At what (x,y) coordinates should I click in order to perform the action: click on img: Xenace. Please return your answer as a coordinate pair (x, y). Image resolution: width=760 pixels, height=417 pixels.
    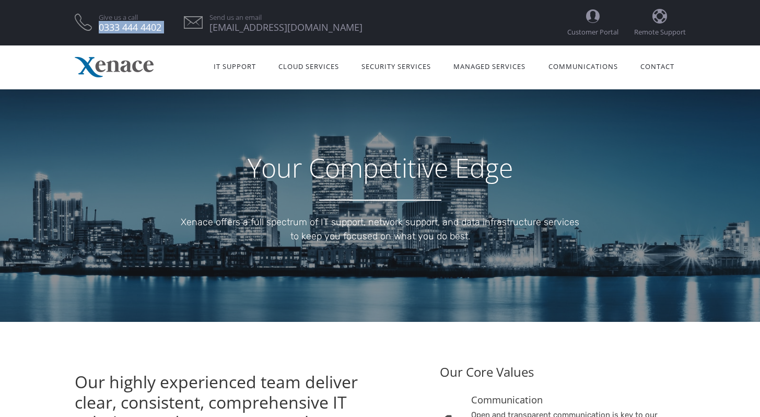
    Looking at the image, I should click on (114, 67).